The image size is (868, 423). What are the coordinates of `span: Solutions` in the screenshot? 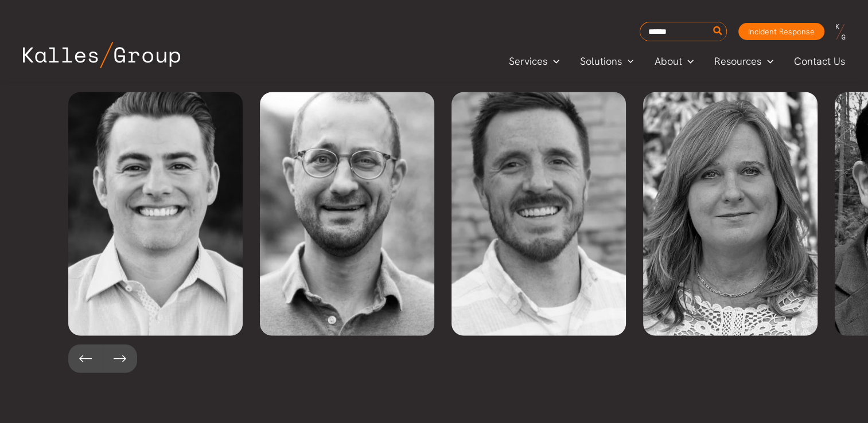 It's located at (601, 61).